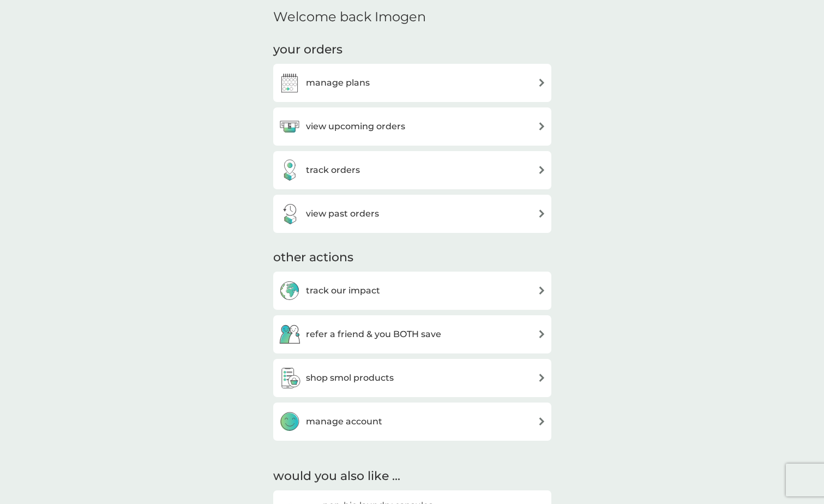 The height and width of the screenshot is (504, 824). Describe the element at coordinates (337, 83) in the screenshot. I see `h3: manage plans` at that location.